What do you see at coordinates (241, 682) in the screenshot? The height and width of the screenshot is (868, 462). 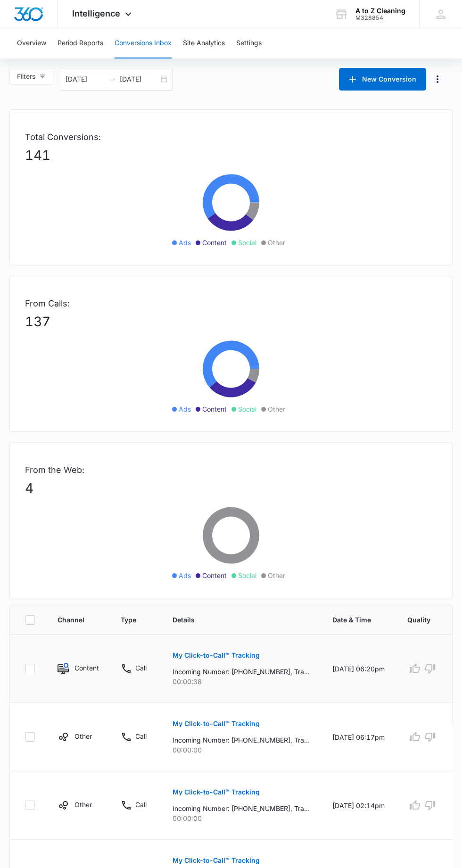 I see `p: 00:00:38` at bounding box center [241, 682].